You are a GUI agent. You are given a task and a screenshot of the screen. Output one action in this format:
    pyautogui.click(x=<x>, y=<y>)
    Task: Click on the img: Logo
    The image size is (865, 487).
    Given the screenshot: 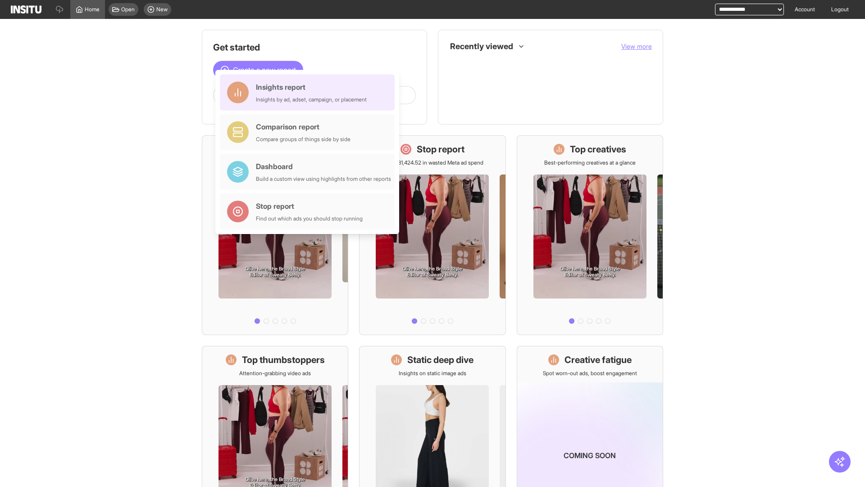 What is the action you would take?
    pyautogui.click(x=26, y=9)
    